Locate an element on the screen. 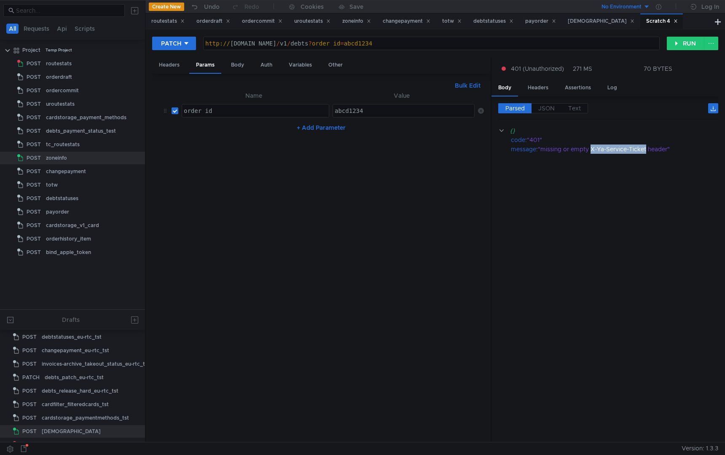  div: Cookies is located at coordinates (312, 7).